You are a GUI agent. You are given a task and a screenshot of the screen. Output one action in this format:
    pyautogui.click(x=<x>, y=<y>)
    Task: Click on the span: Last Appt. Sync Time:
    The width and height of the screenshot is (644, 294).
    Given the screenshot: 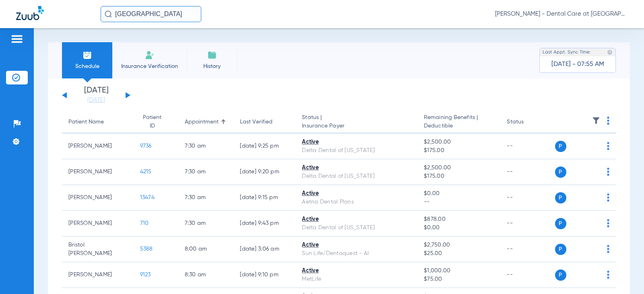 What is the action you would take?
    pyautogui.click(x=567, y=52)
    